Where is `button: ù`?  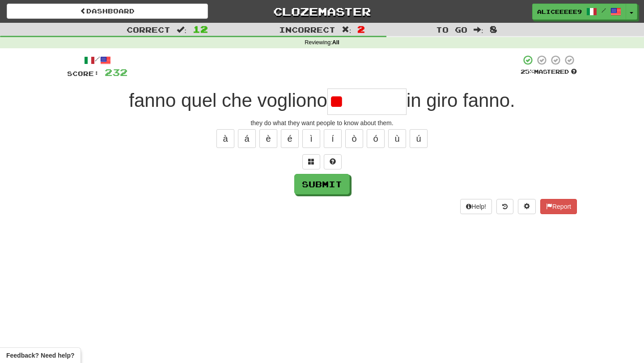 button: ù is located at coordinates (397, 139).